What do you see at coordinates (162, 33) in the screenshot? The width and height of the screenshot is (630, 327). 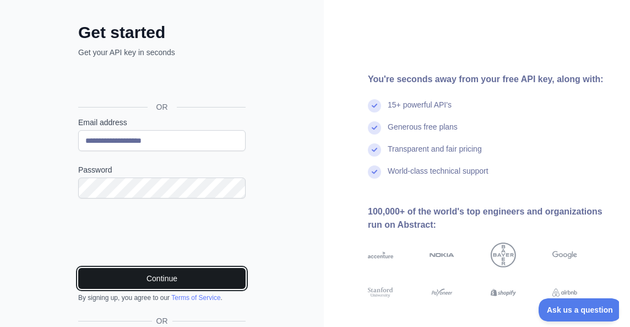 I see `h2: Get started` at bounding box center [162, 33].